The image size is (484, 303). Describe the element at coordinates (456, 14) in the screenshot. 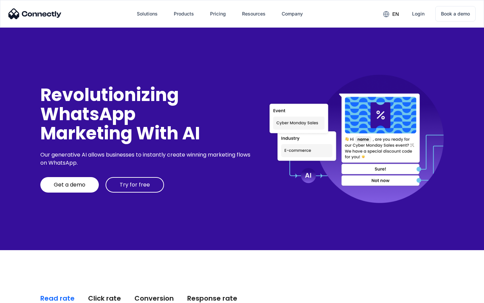

I see `a: Book a demo` at that location.